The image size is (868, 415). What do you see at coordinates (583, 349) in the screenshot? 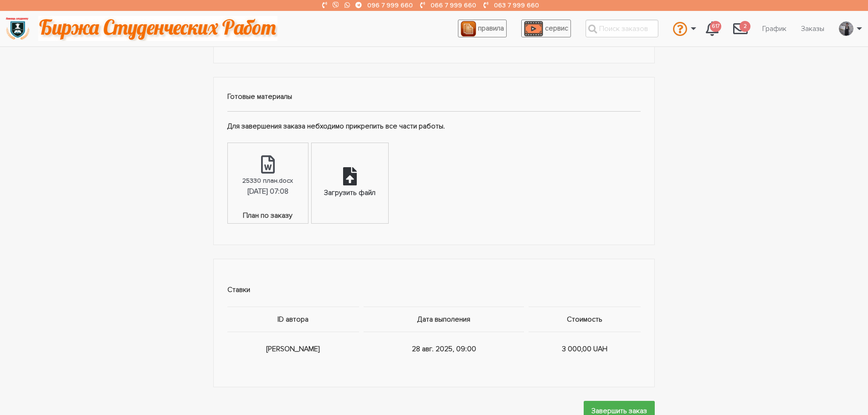
I see `td: 3 000,00 UAH` at bounding box center [583, 349].